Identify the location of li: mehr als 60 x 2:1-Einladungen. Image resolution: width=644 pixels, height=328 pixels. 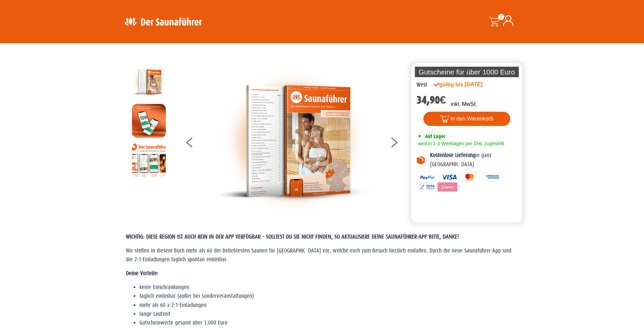
(329, 305).